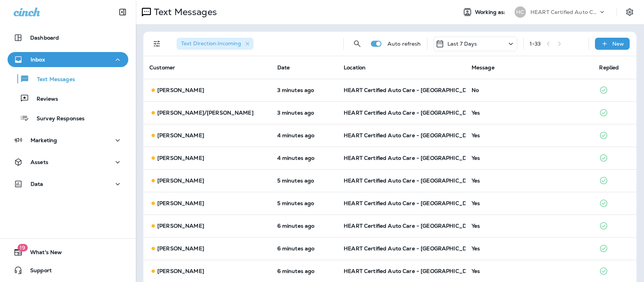  I want to click on p: Sep 2, 2025 09:06 AM, so click(305, 158).